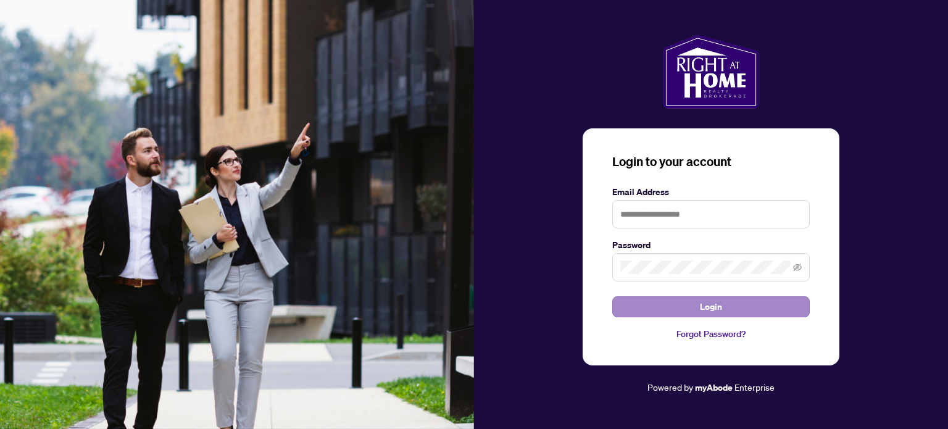  Describe the element at coordinates (711, 162) in the screenshot. I see `h3: Login to your account` at that location.